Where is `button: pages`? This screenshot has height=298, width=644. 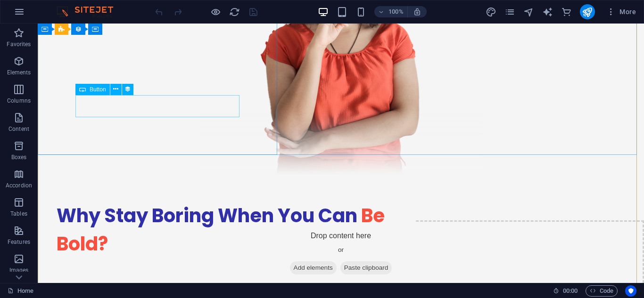 button: pages is located at coordinates (510, 12).